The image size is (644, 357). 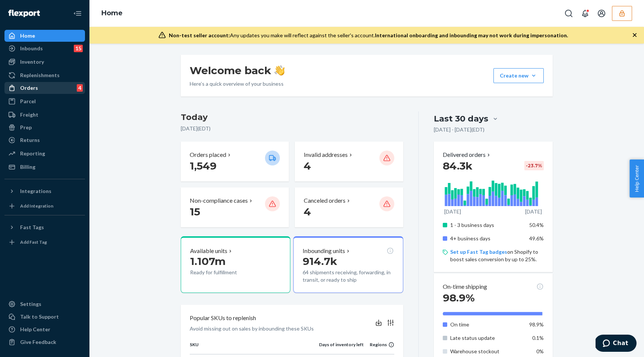 I want to click on a: Replenishments, so click(x=45, y=75).